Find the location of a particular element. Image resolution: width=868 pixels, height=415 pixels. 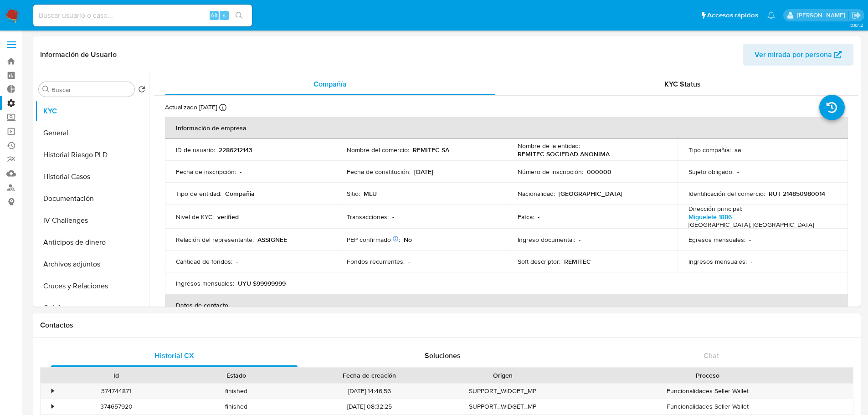

p: Fecha de constitución : is located at coordinates (379, 172).